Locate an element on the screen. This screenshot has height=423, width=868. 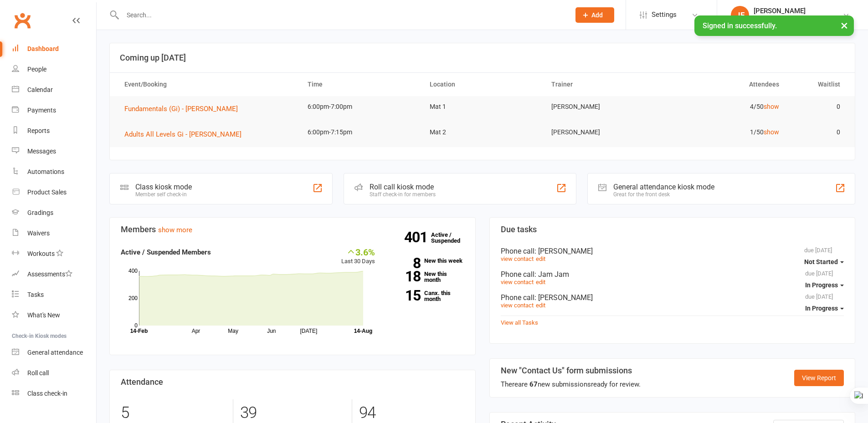
div: Payments is located at coordinates (42, 110).